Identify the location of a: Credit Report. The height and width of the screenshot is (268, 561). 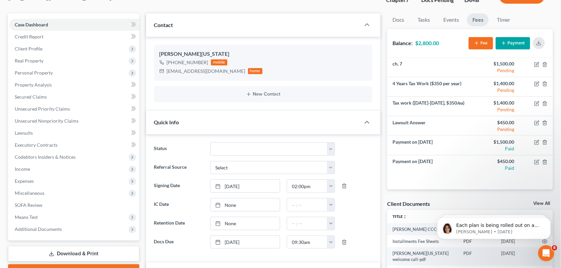
(74, 37).